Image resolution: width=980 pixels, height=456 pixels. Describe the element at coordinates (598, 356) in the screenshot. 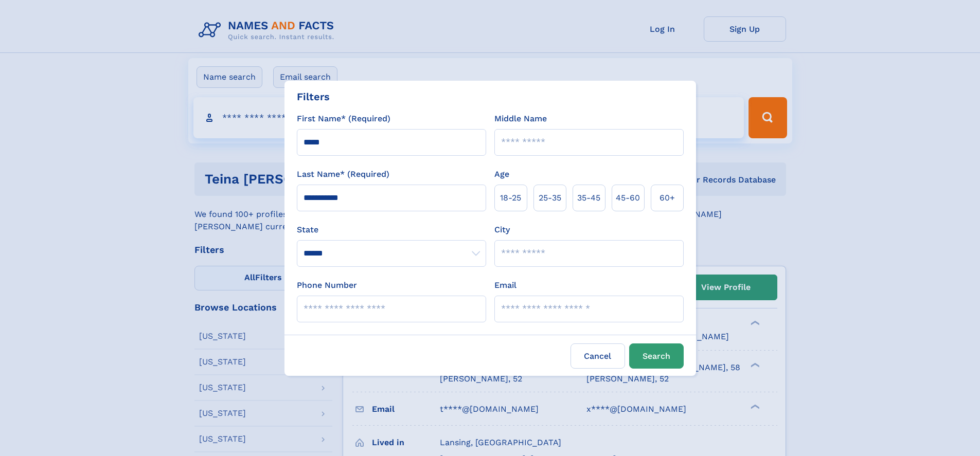

I see `label: Cancel` at that location.